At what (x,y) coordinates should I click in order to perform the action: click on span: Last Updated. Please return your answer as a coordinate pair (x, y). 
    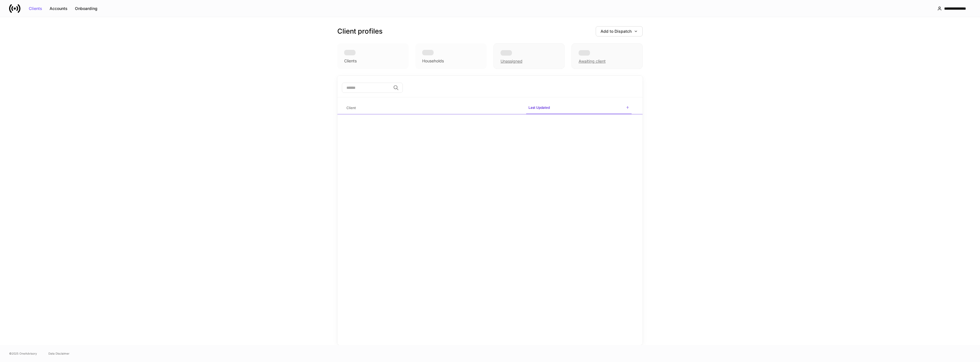
    Looking at the image, I should click on (579, 108).